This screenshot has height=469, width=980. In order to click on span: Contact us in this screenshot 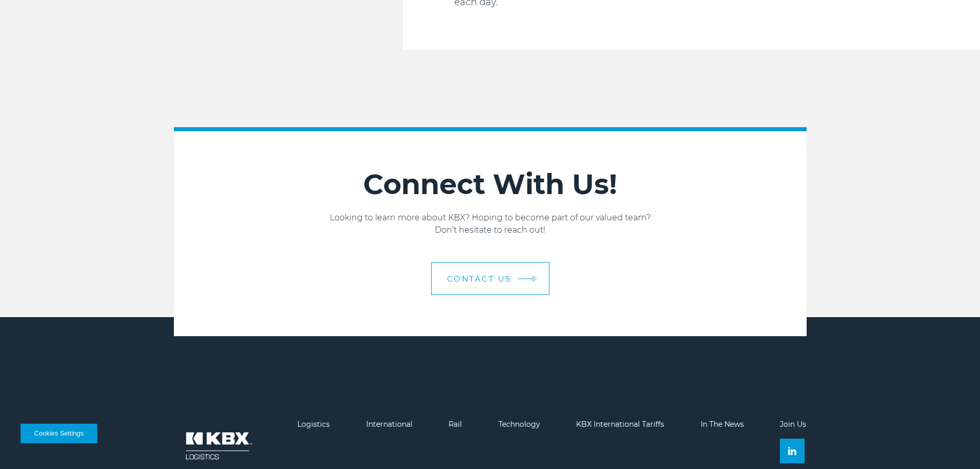, I will do `click(479, 278)`.